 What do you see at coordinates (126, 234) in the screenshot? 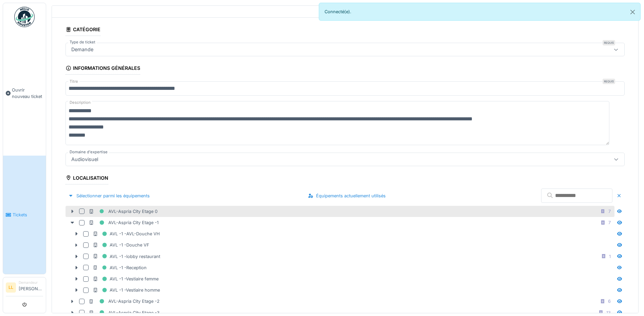
I see `div: AVL -1 -AVL-Douche VH` at bounding box center [126, 234].